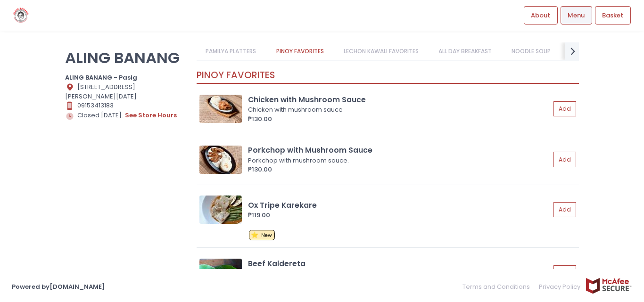 The image size is (644, 302). Describe the element at coordinates (398, 109) in the screenshot. I see `div: Chicken with mushroom sauce` at that location.